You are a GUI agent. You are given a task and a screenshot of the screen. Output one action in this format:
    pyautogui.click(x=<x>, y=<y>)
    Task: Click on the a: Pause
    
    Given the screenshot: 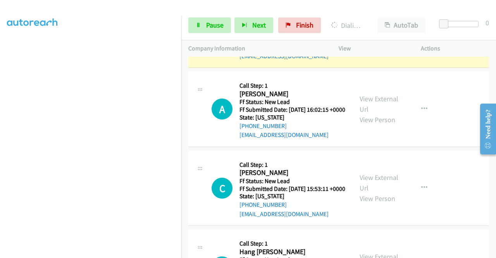 What is the action you would take?
    pyautogui.click(x=210, y=25)
    